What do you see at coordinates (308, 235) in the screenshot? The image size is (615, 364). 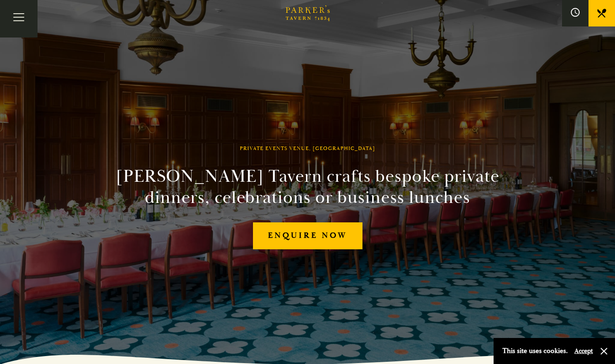 I see `a: Enquire now` at bounding box center [308, 235].